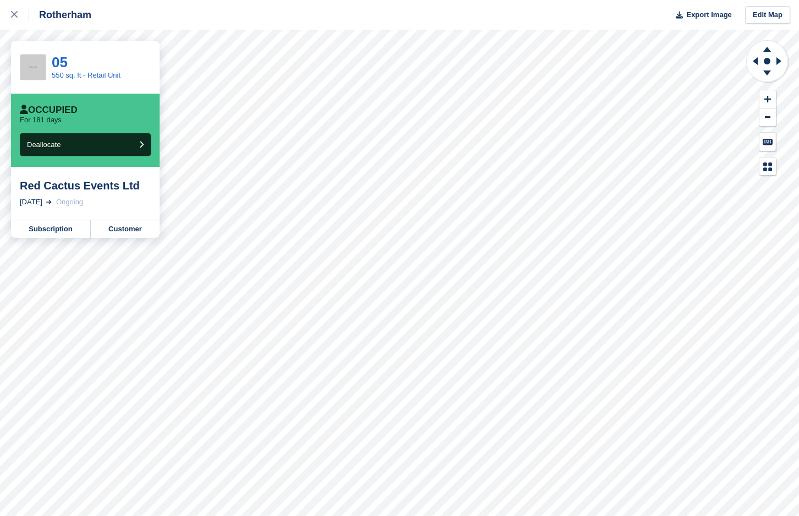  What do you see at coordinates (69, 202) in the screenshot?
I see `div: Ongoing` at bounding box center [69, 202].